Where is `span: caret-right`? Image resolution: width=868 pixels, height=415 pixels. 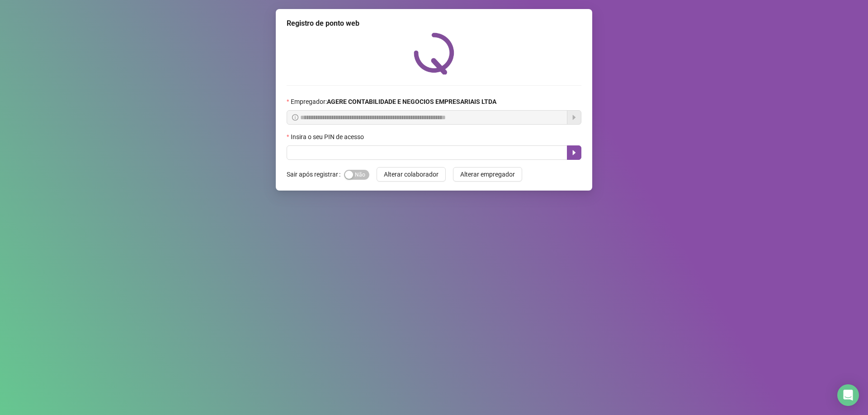 span: caret-right is located at coordinates (574, 153).